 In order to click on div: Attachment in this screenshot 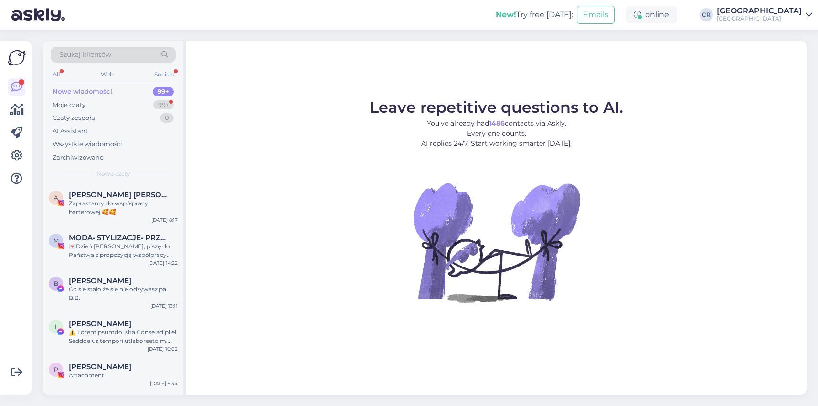, I will do `click(123, 376)`.